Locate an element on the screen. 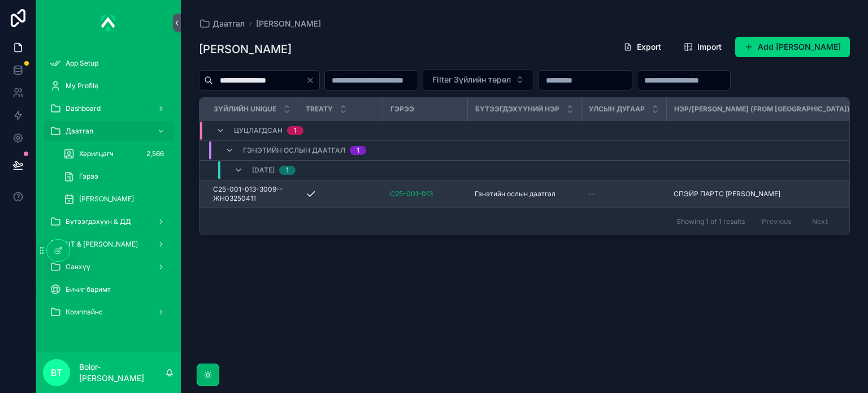  span: My Profile is located at coordinates (82, 86).